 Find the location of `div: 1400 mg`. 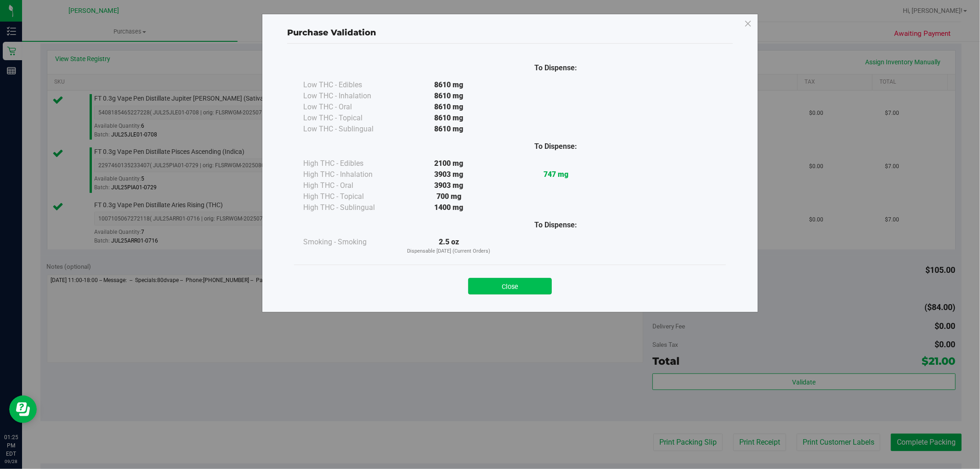

div: 1400 mg is located at coordinates (449, 208).